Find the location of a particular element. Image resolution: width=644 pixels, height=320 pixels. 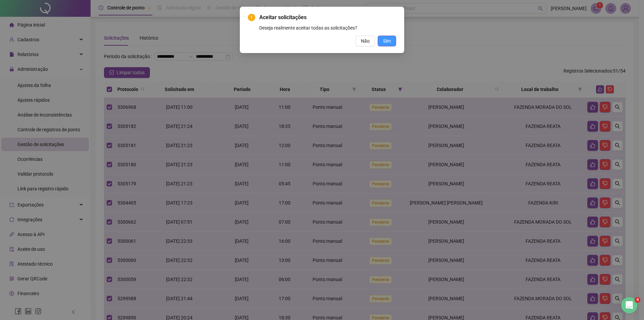

span: 4 is located at coordinates (638, 299).